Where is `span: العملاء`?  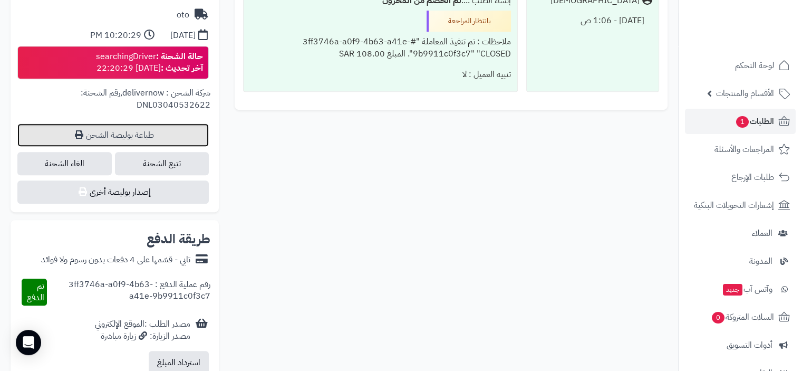 span: العملاء is located at coordinates (762, 233).